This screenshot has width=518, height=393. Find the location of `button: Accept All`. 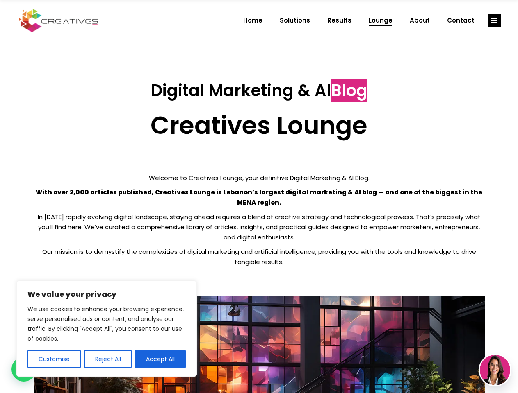

button: Accept All is located at coordinates (160, 359).